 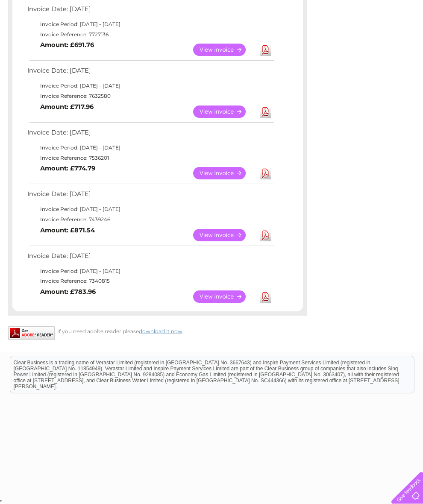 I want to click on a: download it now, so click(x=160, y=331).